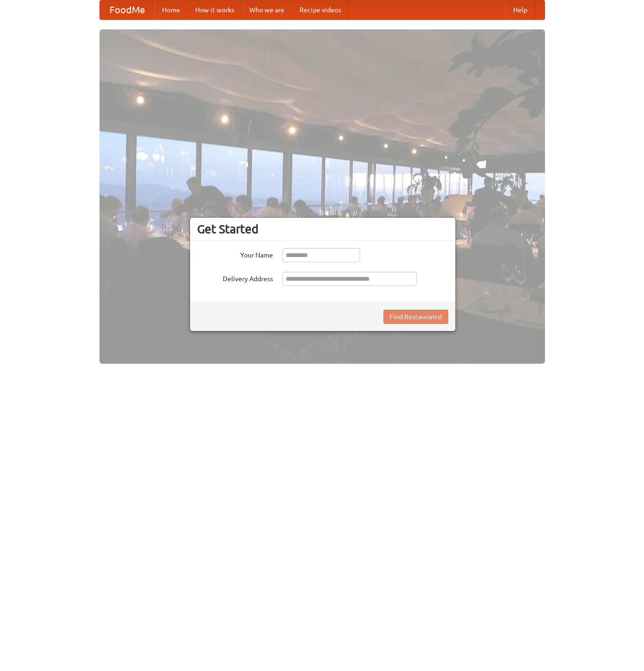 This screenshot has width=644, height=671. What do you see at coordinates (520, 10) in the screenshot?
I see `a: Help` at bounding box center [520, 10].